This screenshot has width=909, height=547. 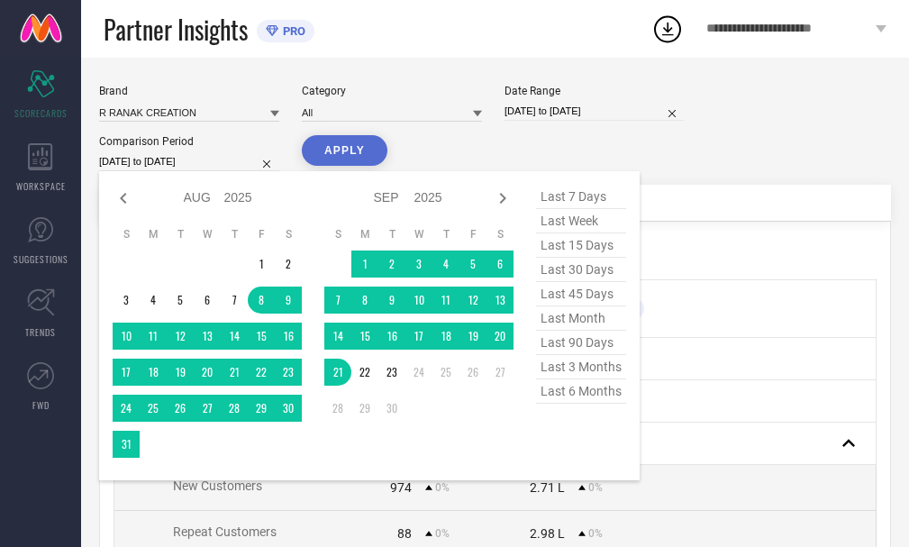 I want to click on input: Select date range, so click(x=595, y=111).